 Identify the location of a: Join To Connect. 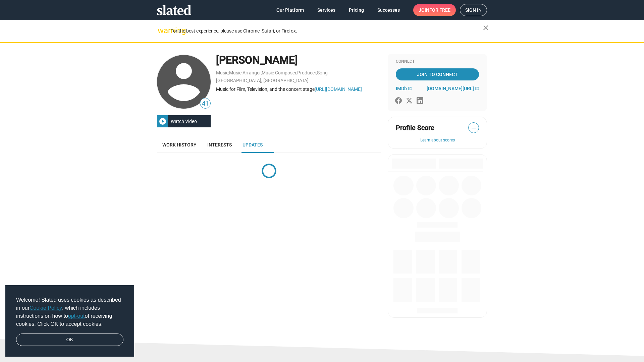
(437, 75).